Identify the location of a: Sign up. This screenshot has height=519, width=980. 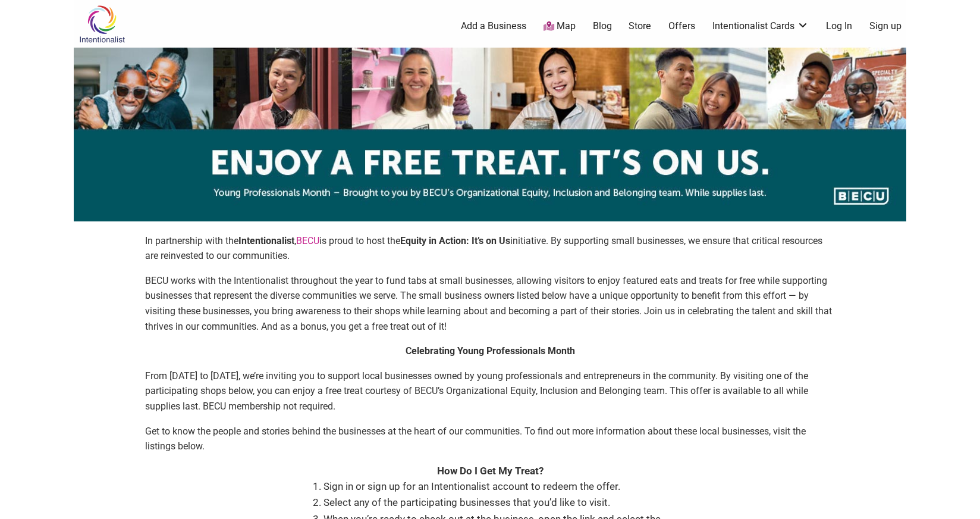
(885, 26).